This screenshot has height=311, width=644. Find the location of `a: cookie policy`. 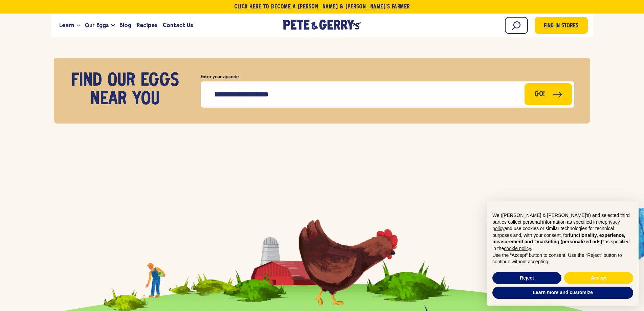

a: cookie policy is located at coordinates (517, 248).